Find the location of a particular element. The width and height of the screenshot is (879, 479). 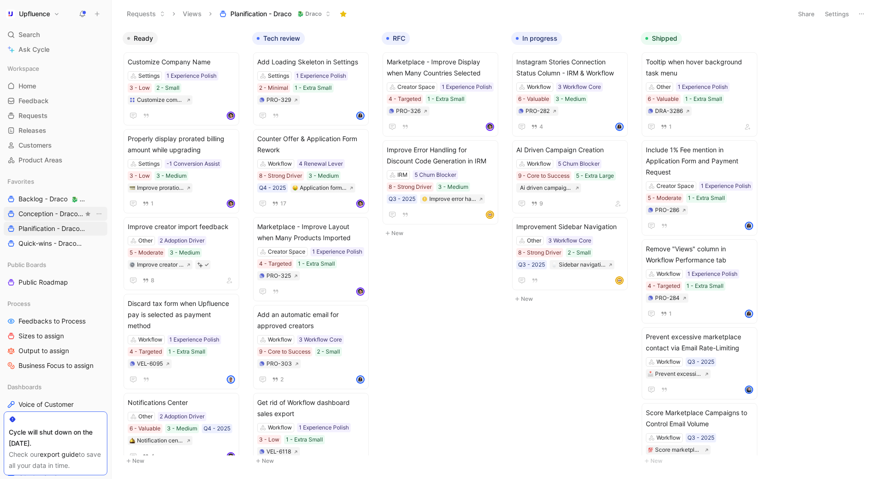

button: RFC is located at coordinates (395, 38).